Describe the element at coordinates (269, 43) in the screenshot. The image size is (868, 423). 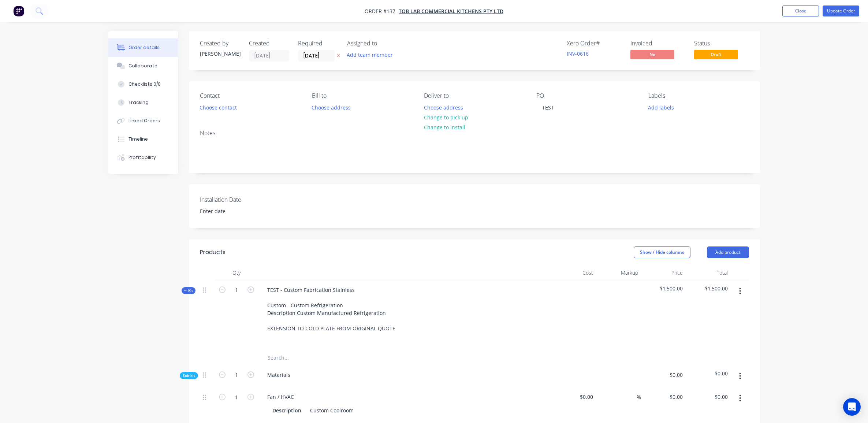
I see `div: Created` at that location.